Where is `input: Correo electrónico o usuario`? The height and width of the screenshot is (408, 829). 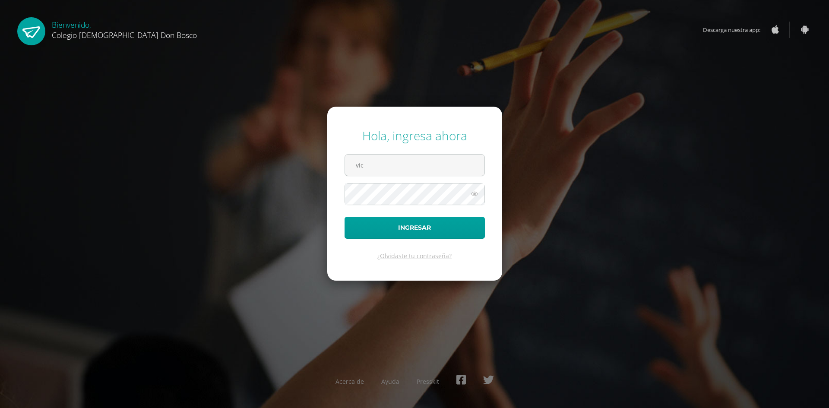 input: Correo electrónico o usuario is located at coordinates (415, 165).